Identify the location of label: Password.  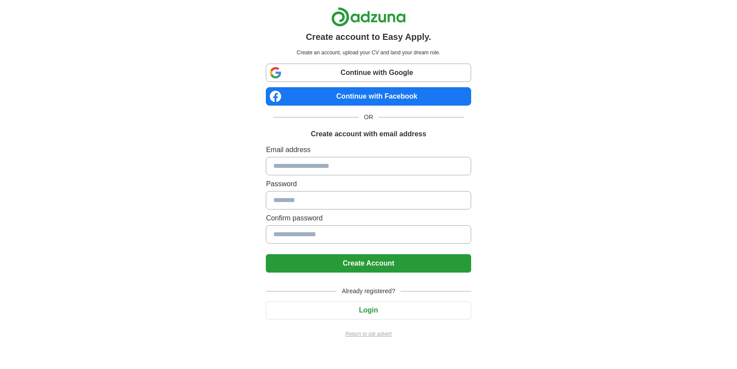
(368, 184).